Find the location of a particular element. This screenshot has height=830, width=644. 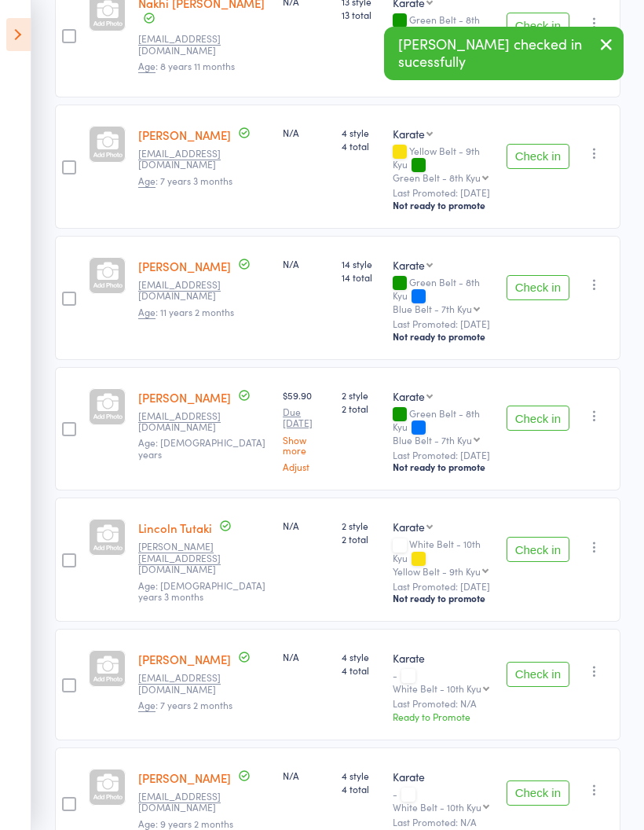

span: 14 total is located at coordinates (360, 277).